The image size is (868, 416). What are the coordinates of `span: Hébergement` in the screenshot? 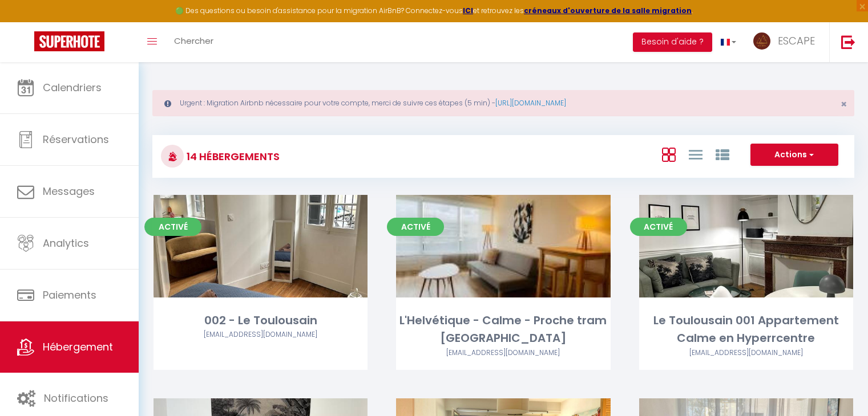 It's located at (77, 347).